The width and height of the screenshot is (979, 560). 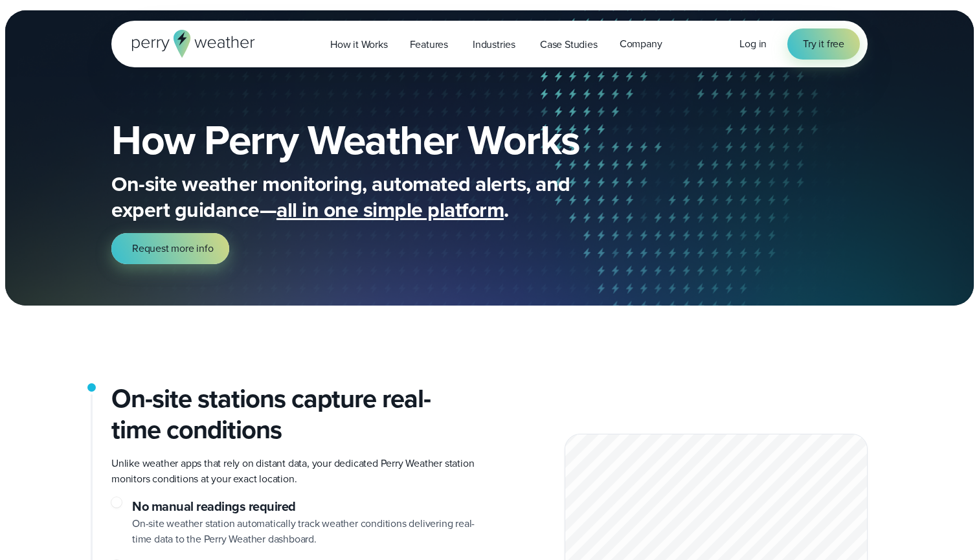 What do you see at coordinates (173, 248) in the screenshot?
I see `span: Request more info` at bounding box center [173, 248].